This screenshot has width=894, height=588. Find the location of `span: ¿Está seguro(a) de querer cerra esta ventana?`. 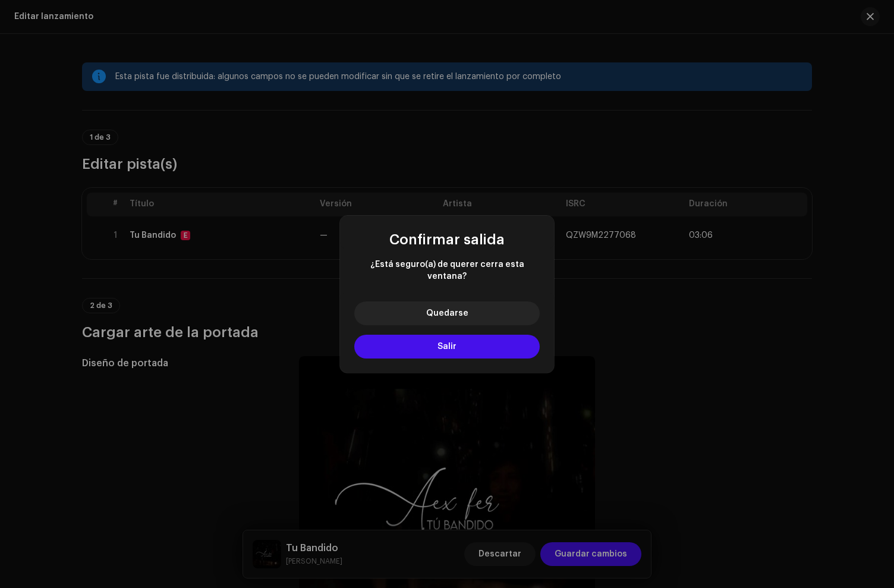

span: ¿Está seguro(a) de querer cerra esta ventana? is located at coordinates (447, 271).